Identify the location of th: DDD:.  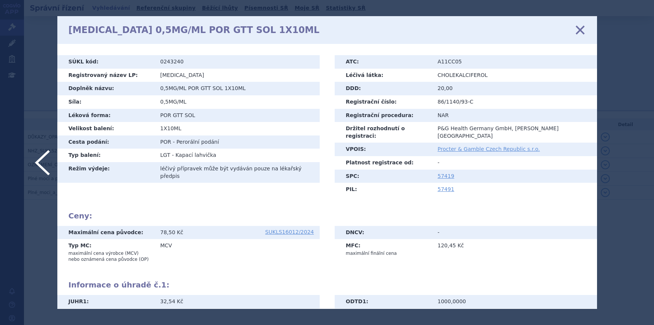
(383, 88).